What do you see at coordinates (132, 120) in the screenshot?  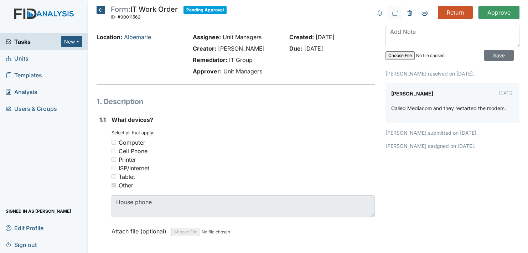 I see `span: What devices?` at bounding box center [132, 120].